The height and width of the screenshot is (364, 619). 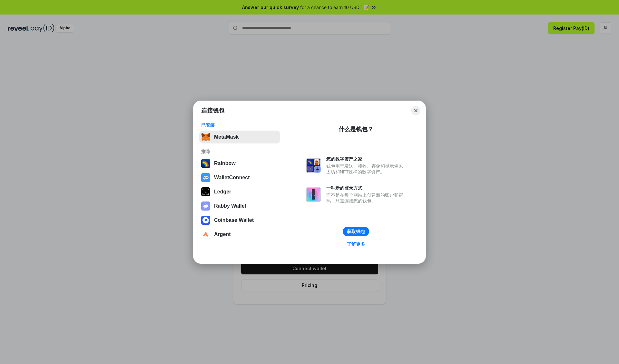 I want to click on div: 而不是在每个网站上创建新的账户和密码，只需连接您的钱包。, so click(x=366, y=198).